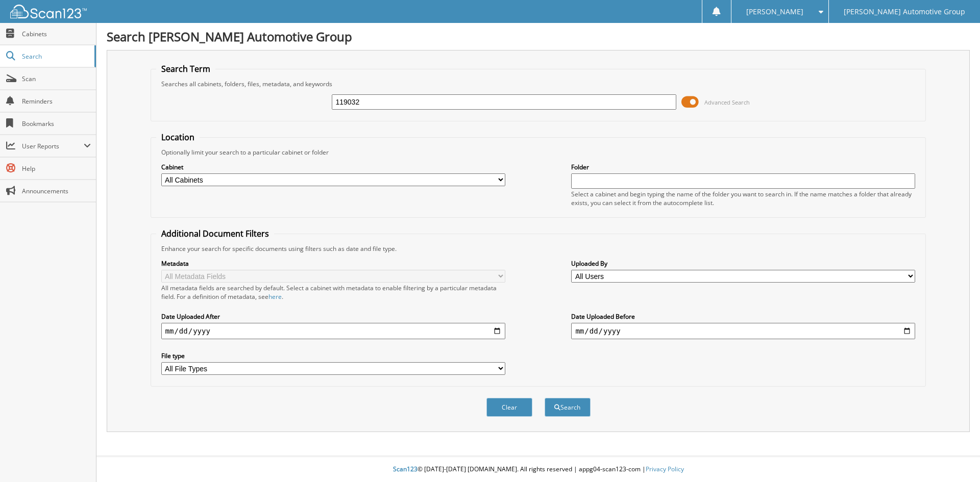 Image resolution: width=980 pixels, height=482 pixels. What do you see at coordinates (53, 146) in the screenshot?
I see `span: User Reports` at bounding box center [53, 146].